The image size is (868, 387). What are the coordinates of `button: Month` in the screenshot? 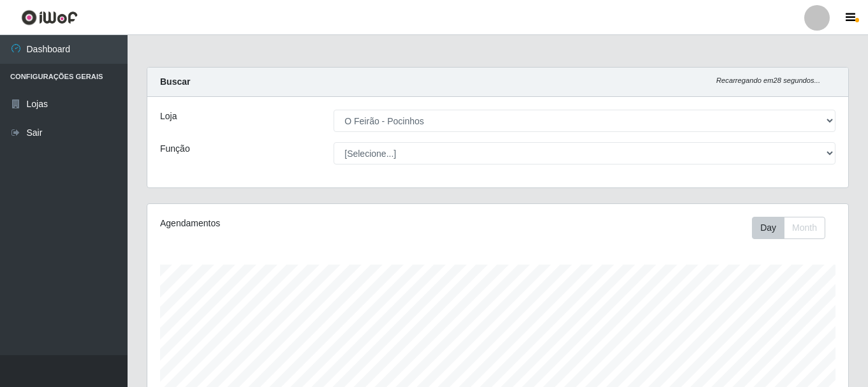 It's located at (804, 227).